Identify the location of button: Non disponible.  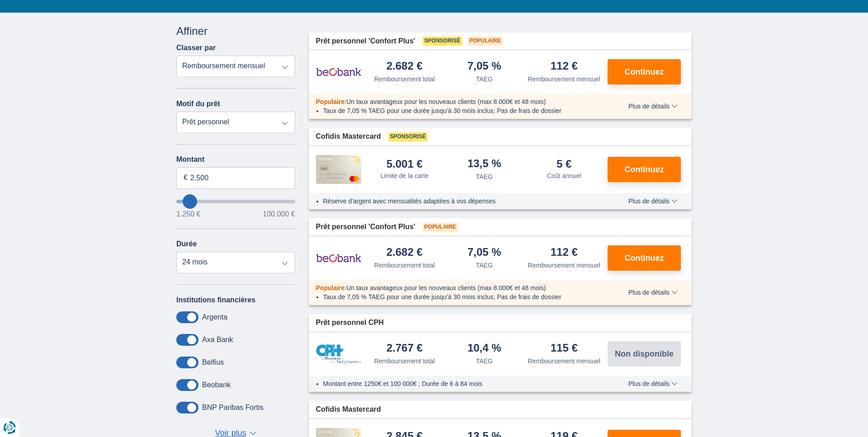
(645, 353).